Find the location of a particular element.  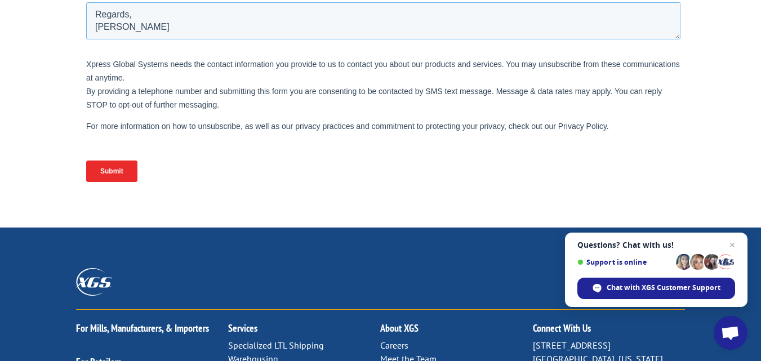

a: For Mills, Manufacturers, & Importers is located at coordinates (143, 328).